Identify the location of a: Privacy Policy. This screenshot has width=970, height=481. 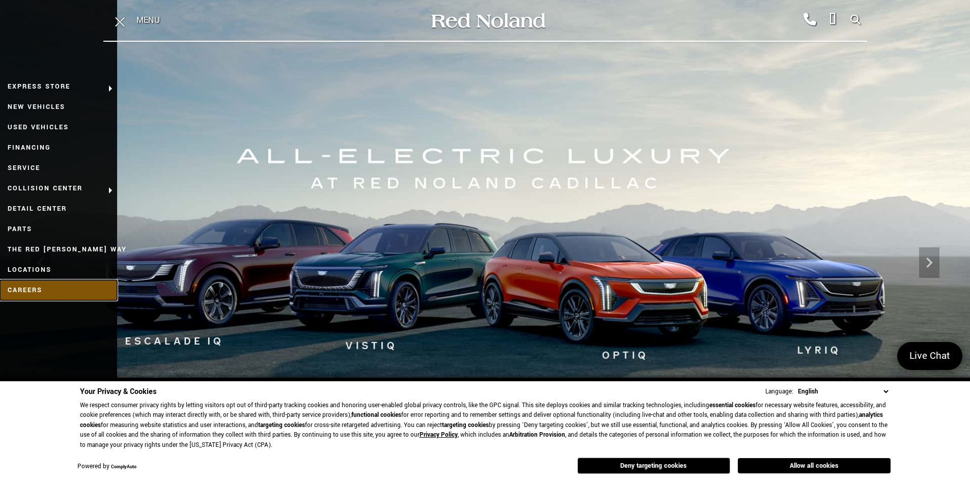
(438, 435).